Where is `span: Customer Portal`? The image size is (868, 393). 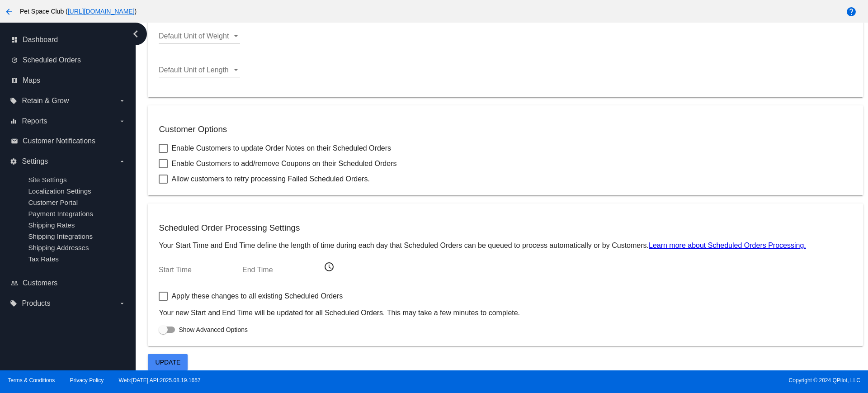 span: Customer Portal is located at coordinates (53, 202).